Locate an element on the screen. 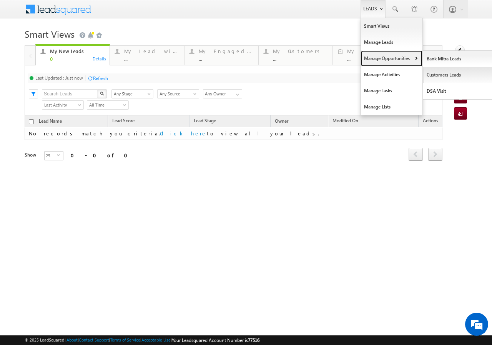 The height and width of the screenshot is (345, 492). input: Check all records is located at coordinates (31, 121).